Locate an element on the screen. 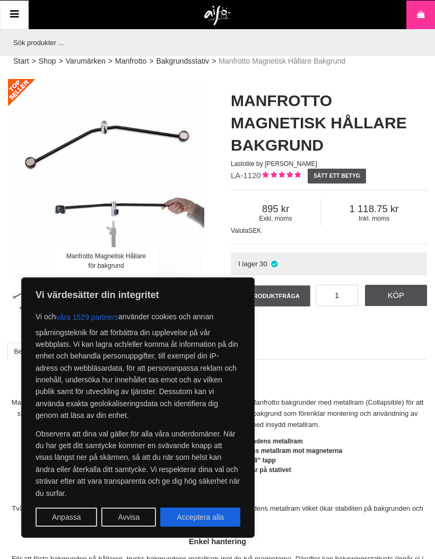 The height and width of the screenshot is (559, 435). a: Manfrotto is located at coordinates (131, 61).